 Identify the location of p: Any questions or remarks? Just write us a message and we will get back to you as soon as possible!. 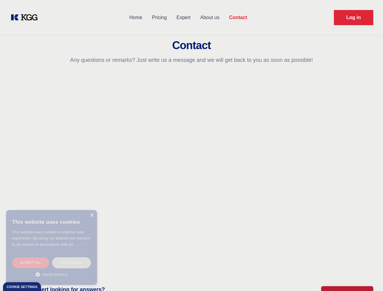
(192, 60).